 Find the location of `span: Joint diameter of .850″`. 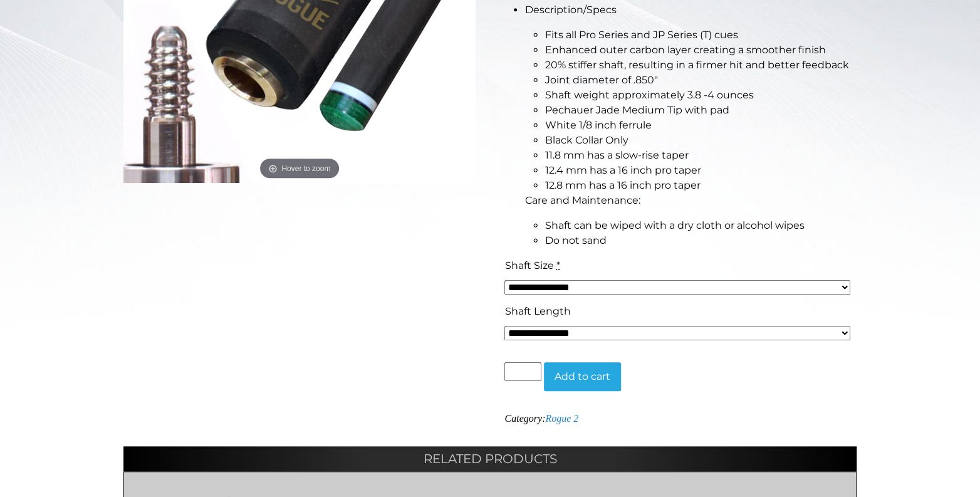

span: Joint diameter of .850″ is located at coordinates (601, 79).